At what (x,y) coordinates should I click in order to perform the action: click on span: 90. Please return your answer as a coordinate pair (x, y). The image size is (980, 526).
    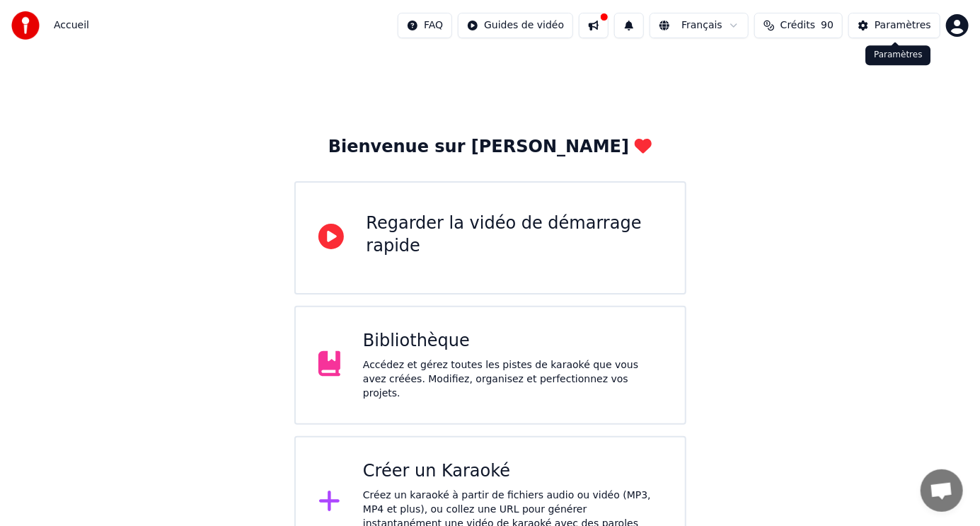
    Looking at the image, I should click on (827, 25).